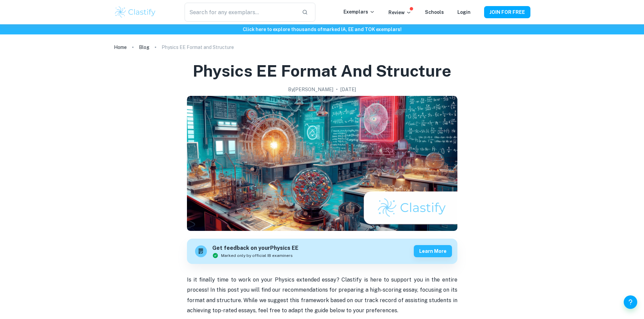 This screenshot has height=319, width=644. I want to click on a: Clastify logo, so click(135, 12).